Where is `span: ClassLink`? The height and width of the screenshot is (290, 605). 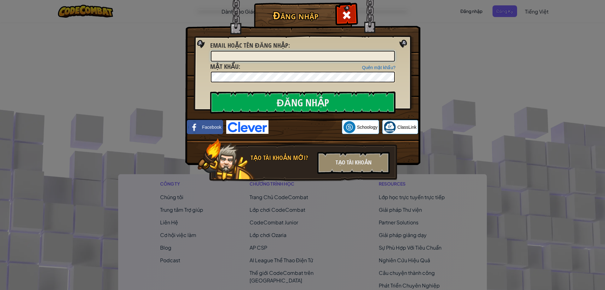 span: ClassLink is located at coordinates (407, 127).